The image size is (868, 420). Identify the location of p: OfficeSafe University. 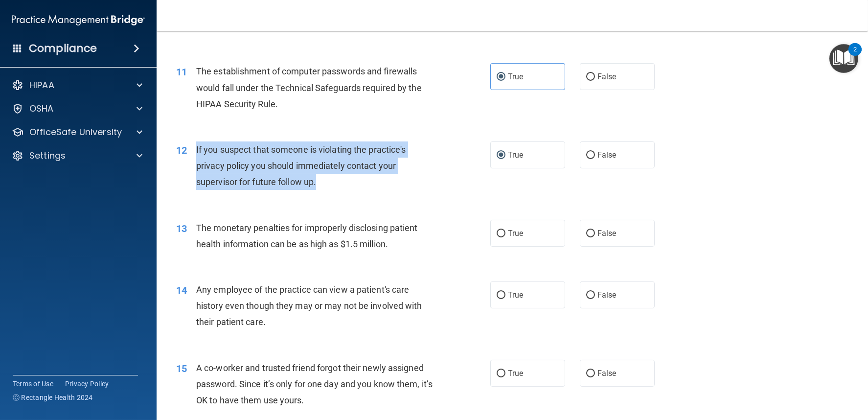
(75, 132).